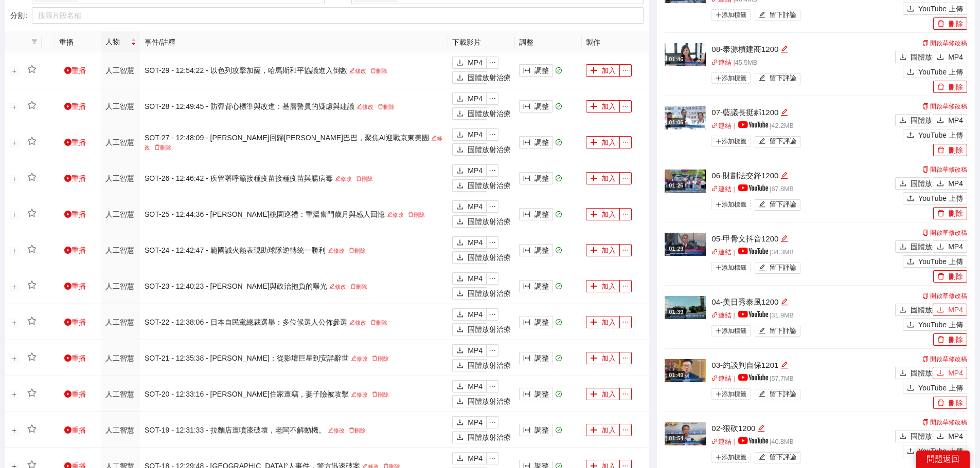  What do you see at coordinates (784, 175) in the screenshot?
I see `div: 編輯` at bounding box center [784, 175].